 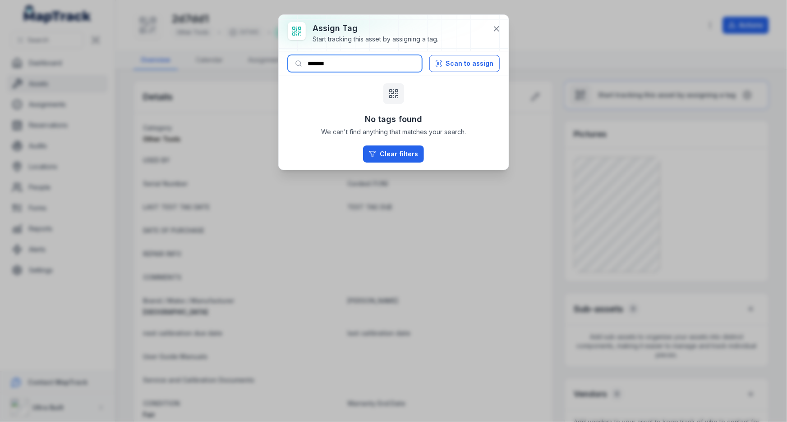 I want to click on div: Start tracking this asset by assigning a tag., so click(x=376, y=39).